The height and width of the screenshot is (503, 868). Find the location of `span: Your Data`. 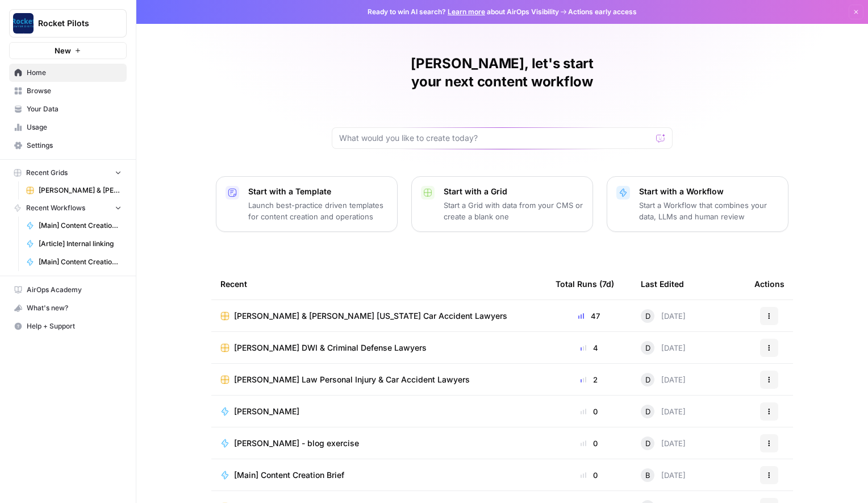

span: Your Data is located at coordinates (74, 109).